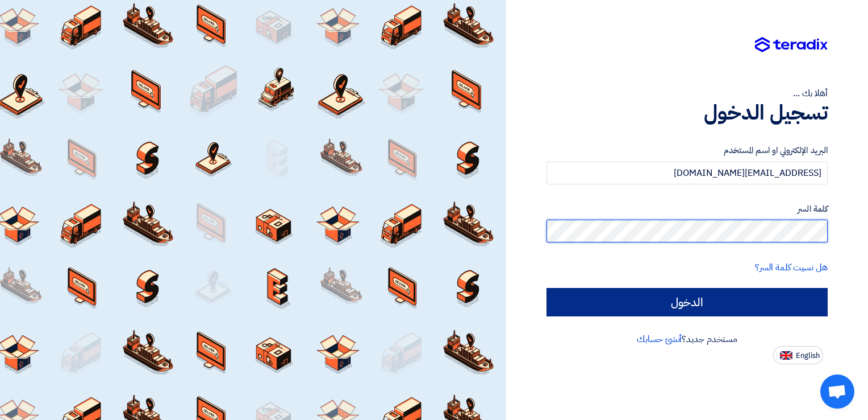 This screenshot has width=868, height=420. Describe the element at coordinates (786, 355) in the screenshot. I see `img: en-US.png` at that location.